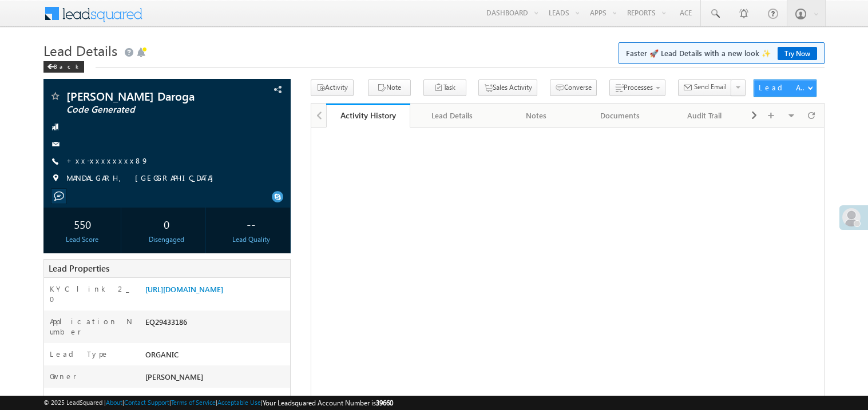 The height and width of the screenshot is (410, 868). What do you see at coordinates (64, 67) in the screenshot?
I see `div: Back` at bounding box center [64, 67].